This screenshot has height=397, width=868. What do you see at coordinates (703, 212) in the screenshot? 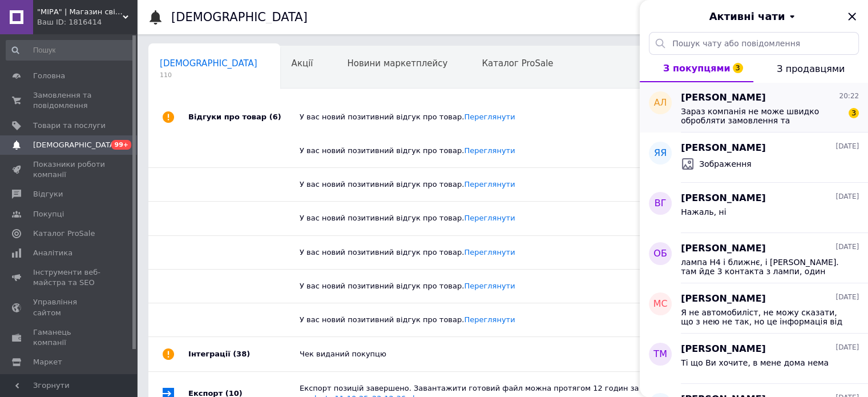
I see `span: Нажаль, ні` at bounding box center [703, 212].